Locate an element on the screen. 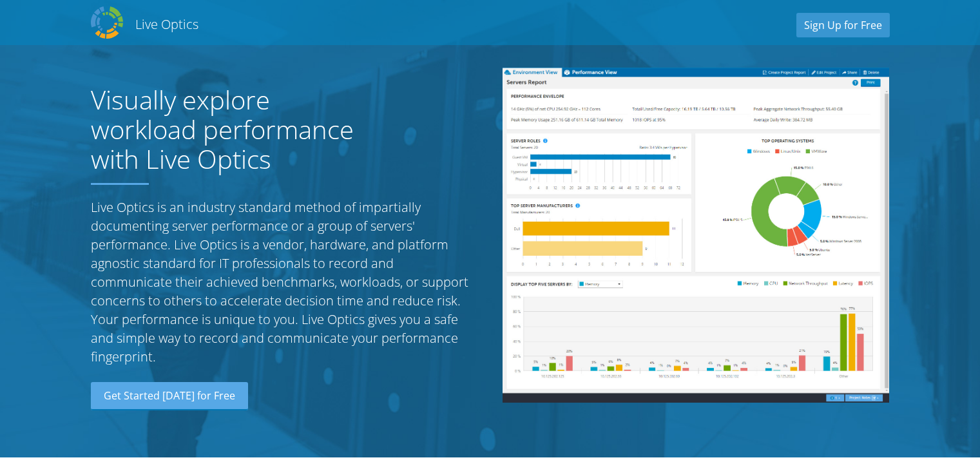 The height and width of the screenshot is (460, 980). h2: Live Optics is located at coordinates (167, 24).